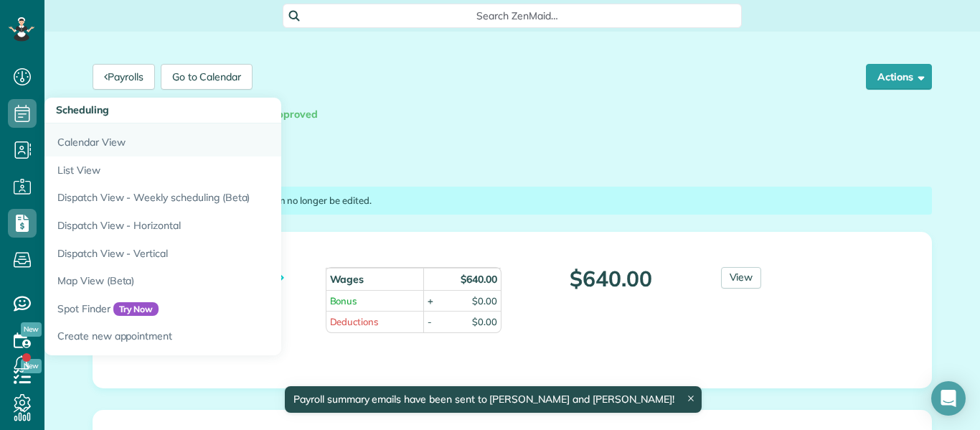 This screenshot has width=980, height=430. I want to click on a: Create new appointment, so click(224, 339).